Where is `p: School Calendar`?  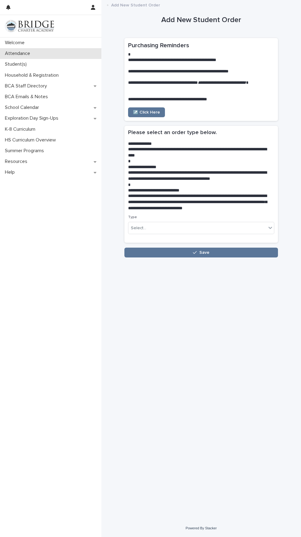 p: School Calendar is located at coordinates (23, 107).